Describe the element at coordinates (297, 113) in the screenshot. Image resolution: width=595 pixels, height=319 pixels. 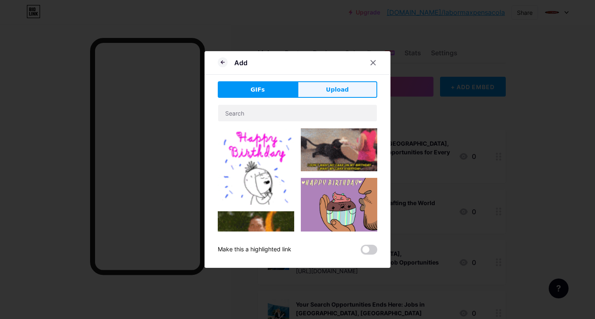
I see `input: Search` at that location.